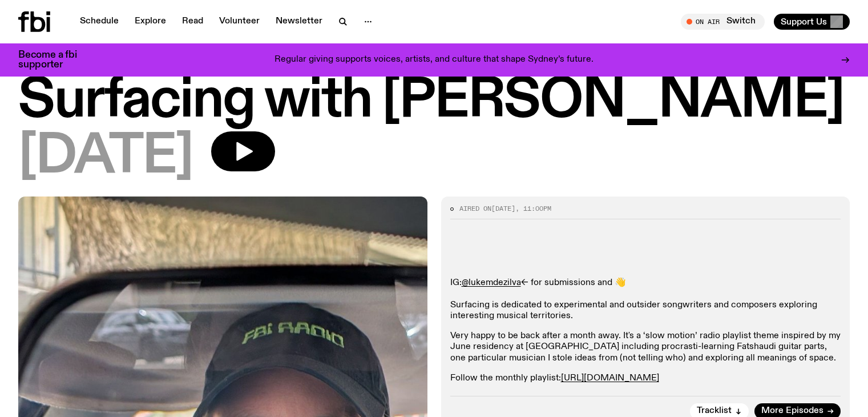 The image size is (868, 417). What do you see at coordinates (192, 21) in the screenshot?
I see `a: Read` at bounding box center [192, 21].